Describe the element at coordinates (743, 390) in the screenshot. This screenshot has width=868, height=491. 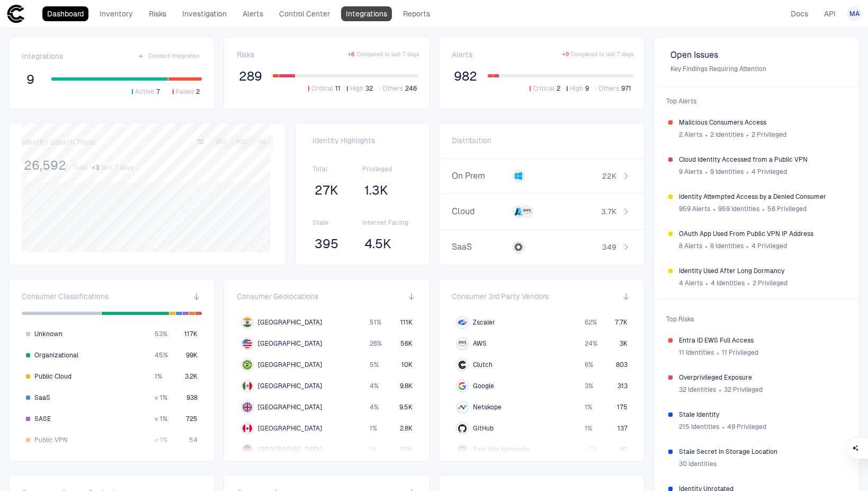
I see `span: 32 Privileged` at that location.